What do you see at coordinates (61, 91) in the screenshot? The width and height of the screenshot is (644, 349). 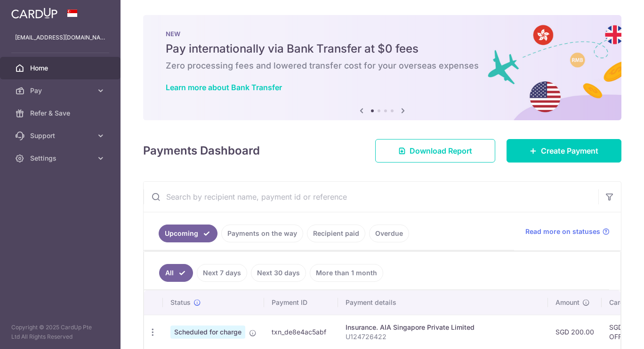 I see `span: Pay` at bounding box center [61, 91].